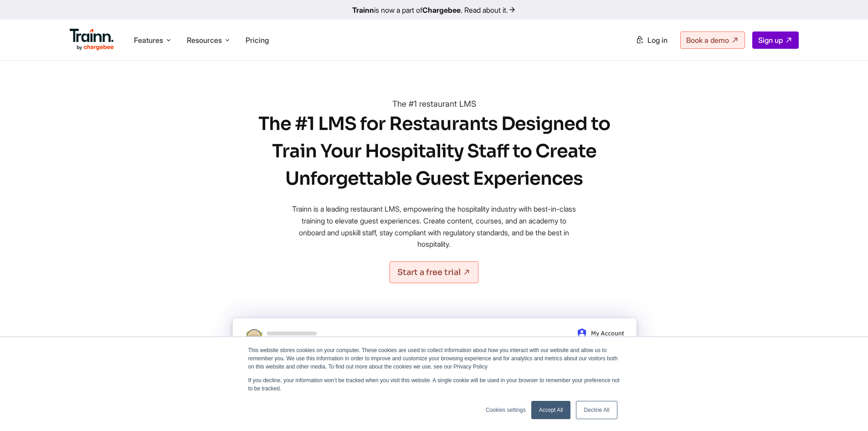 This screenshot has height=431, width=868. What do you see at coordinates (363, 10) in the screenshot?
I see `b: Trainn` at bounding box center [363, 10].